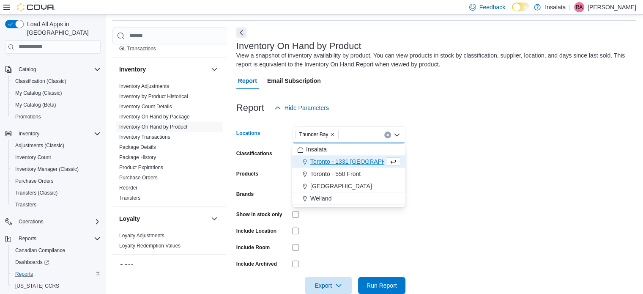 The width and height of the screenshot is (643, 294). What do you see at coordinates (150, 246) in the screenshot?
I see `a: Loyalty Redemption Values` at bounding box center [150, 246].